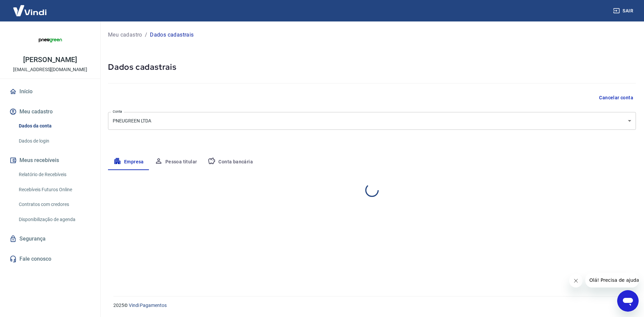 This screenshot has width=644, height=317. Describe the element at coordinates (172, 35) in the screenshot. I see `p: Dados cadastrais` at that location.